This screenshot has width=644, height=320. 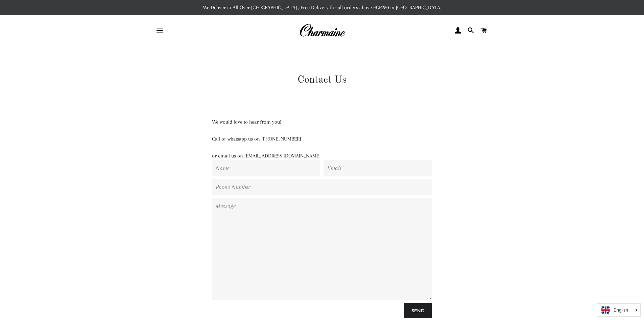 What do you see at coordinates (322, 80) in the screenshot?
I see `h1: Contact Us` at bounding box center [322, 80].